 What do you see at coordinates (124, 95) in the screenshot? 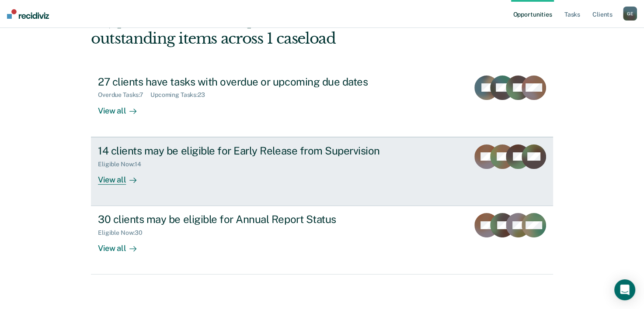
I see `div: Overdue Tasks : 7` at bounding box center [124, 95].